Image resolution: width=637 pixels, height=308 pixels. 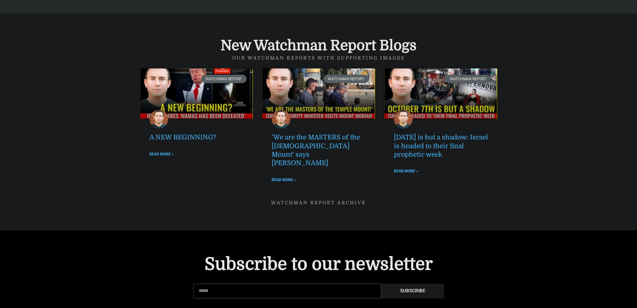 What do you see at coordinates (413, 291) in the screenshot?
I see `button: Subscribe` at bounding box center [413, 291].